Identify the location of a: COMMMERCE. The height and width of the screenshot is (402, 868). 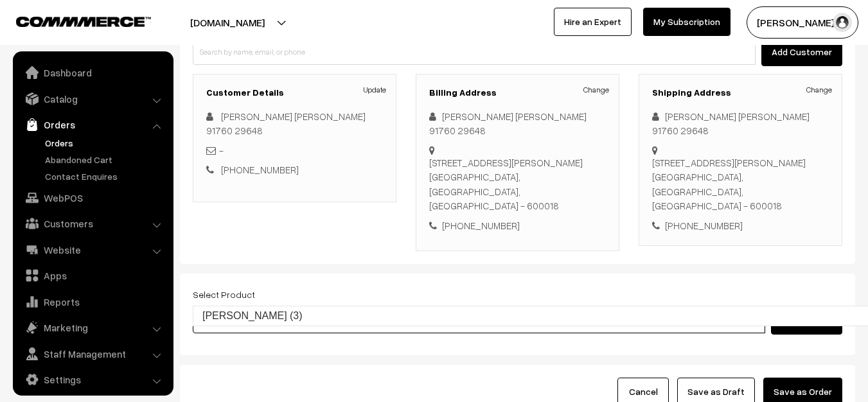
(72, 20).